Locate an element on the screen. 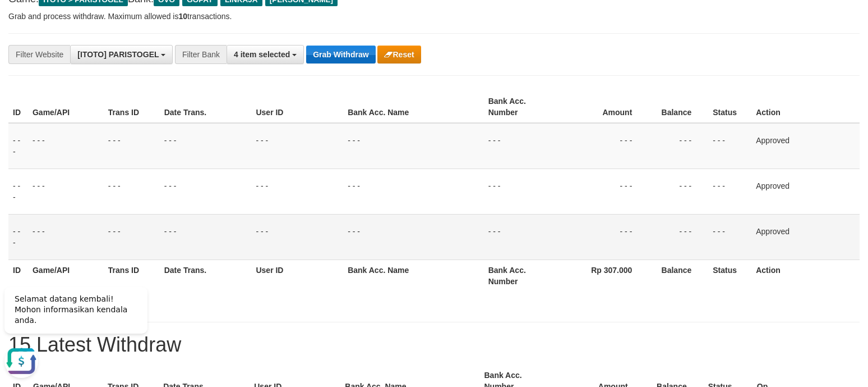 The height and width of the screenshot is (387, 868). th: Amount is located at coordinates (604, 107).